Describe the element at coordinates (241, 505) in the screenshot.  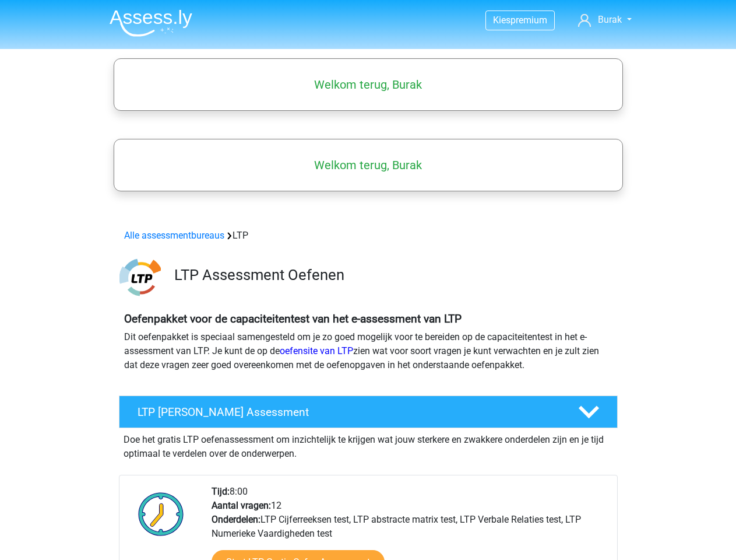
I see `b: Aantal vragen:` at that location.